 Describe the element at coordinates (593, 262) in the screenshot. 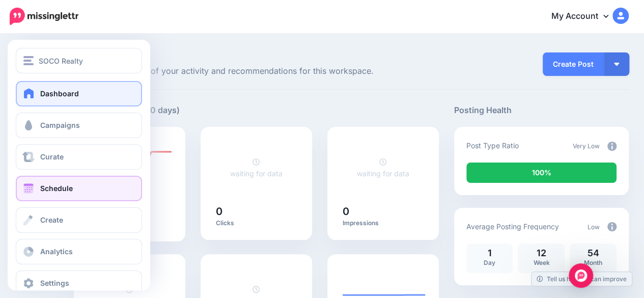

I see `span: Month` at that location.